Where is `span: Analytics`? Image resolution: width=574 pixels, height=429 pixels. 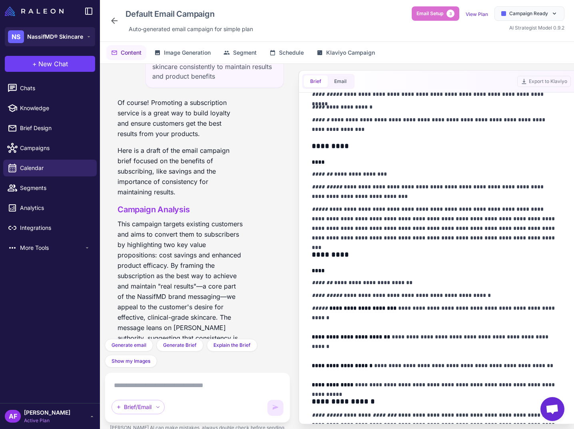 span: Analytics is located at coordinates (55, 208).